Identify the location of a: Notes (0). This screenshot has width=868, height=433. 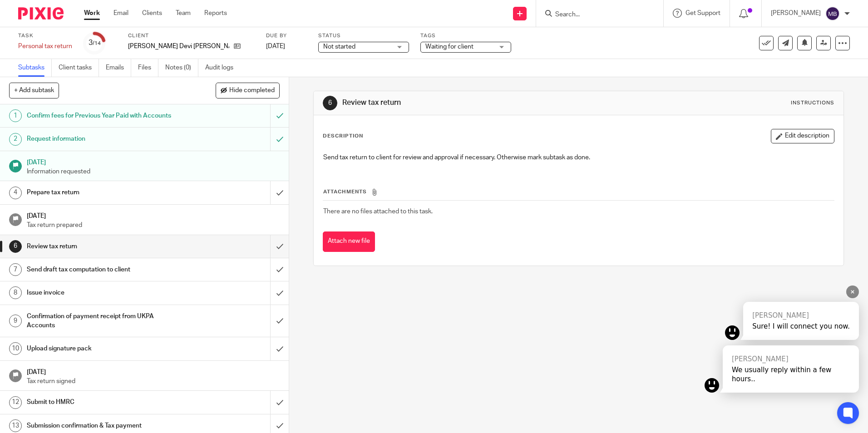
(182, 68).